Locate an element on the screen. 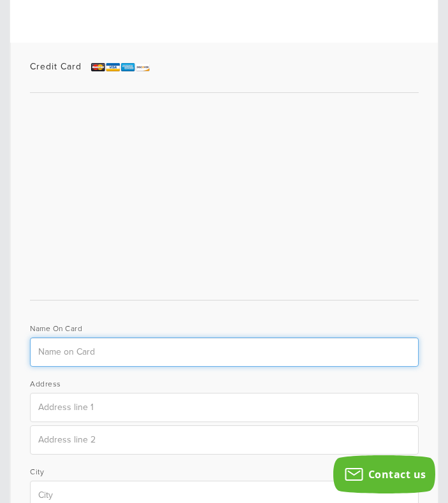 This screenshot has width=448, height=503. button: Contact us is located at coordinates (385, 474).